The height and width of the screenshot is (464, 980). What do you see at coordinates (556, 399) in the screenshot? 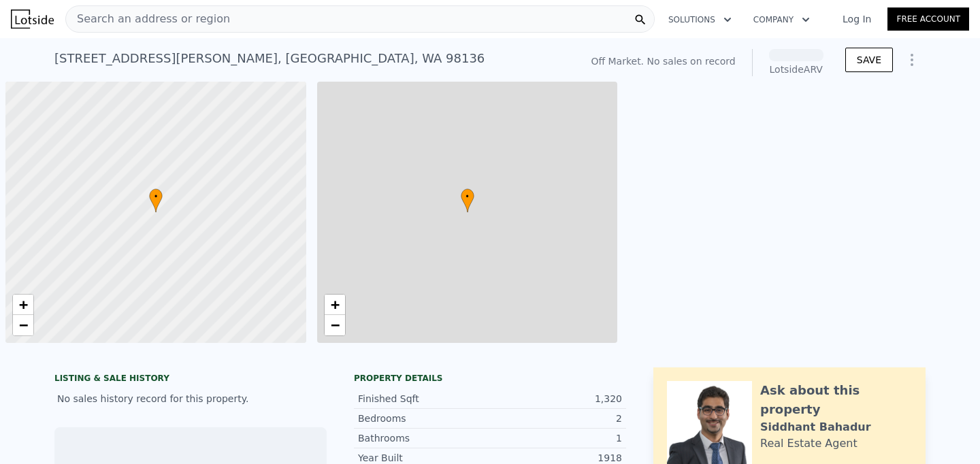
I see `div: 1,320` at bounding box center [556, 399].